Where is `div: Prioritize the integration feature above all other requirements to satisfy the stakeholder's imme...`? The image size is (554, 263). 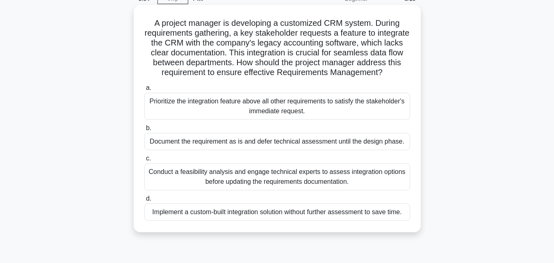
div: Prioritize the integration feature above all other requirements to satisfy the stakeholder's imme... is located at coordinates (277, 106).